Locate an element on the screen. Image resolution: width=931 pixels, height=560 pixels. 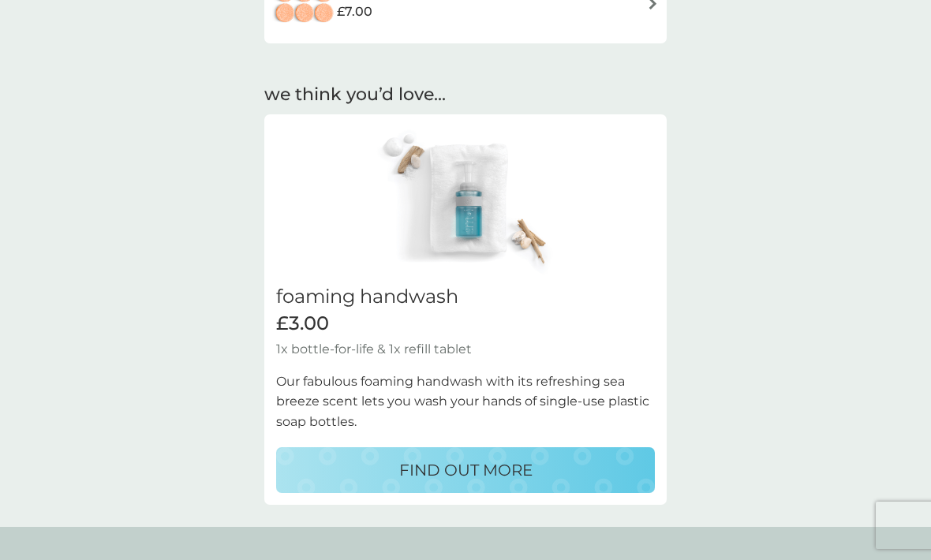
p: FIND OUT MORE is located at coordinates (466, 470).